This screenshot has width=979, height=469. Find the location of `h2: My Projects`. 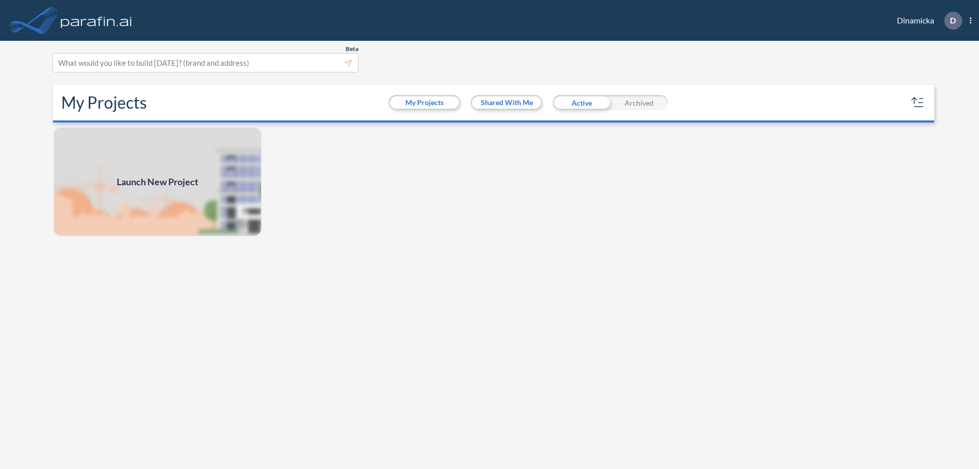

h2: My Projects is located at coordinates (104, 102).